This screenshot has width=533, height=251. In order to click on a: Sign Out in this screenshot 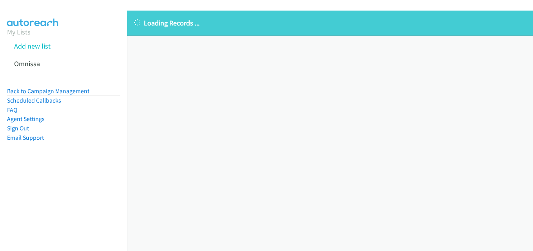, I will do `click(18, 128)`.